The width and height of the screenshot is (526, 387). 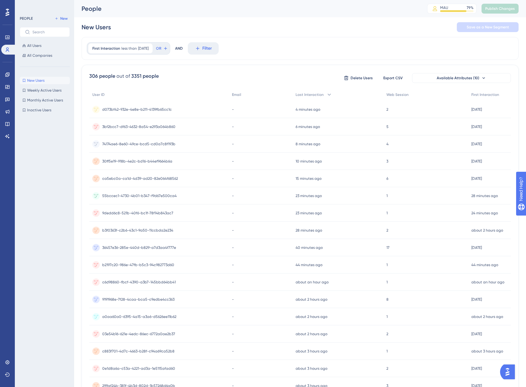 What do you see at coordinates (158, 48) in the screenshot?
I see `span: OR` at bounding box center [158, 48].